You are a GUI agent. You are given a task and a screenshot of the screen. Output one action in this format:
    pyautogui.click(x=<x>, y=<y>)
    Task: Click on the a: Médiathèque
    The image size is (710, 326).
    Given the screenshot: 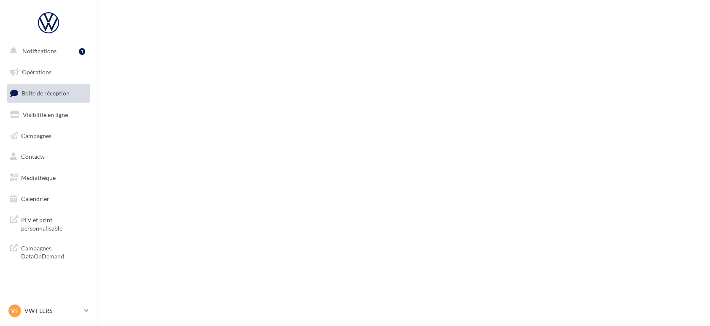 What is the action you would take?
    pyautogui.click(x=49, y=178)
    